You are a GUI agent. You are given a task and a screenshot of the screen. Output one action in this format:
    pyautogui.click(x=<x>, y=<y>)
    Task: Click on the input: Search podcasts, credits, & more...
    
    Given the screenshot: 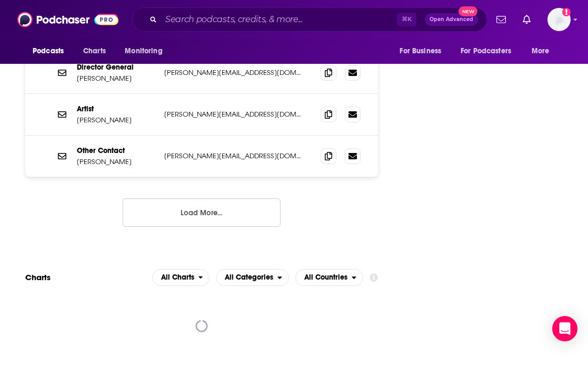 What is the action you would take?
    pyautogui.click(x=279, y=20)
    